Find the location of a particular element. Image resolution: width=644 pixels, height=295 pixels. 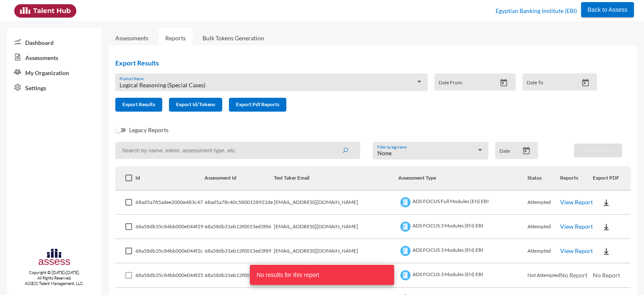

td: ADS FOCUS Full Modules (EN) EBI is located at coordinates (462, 202).